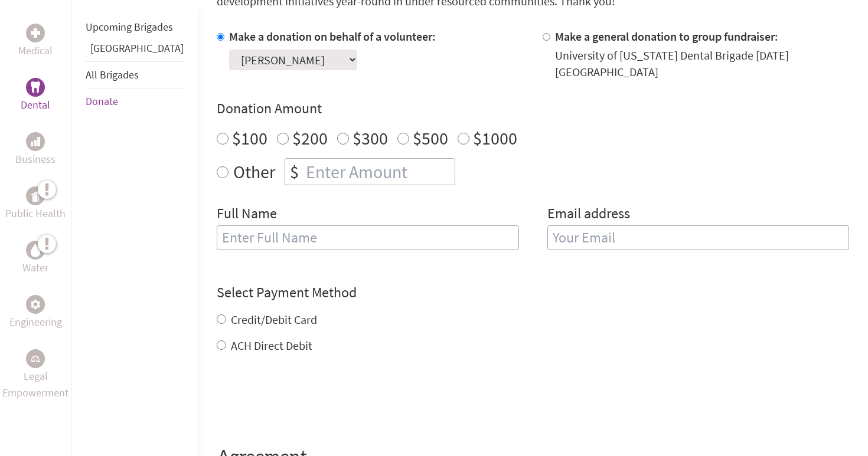 The image size is (868, 456). Describe the element at coordinates (332, 36) in the screenshot. I see `label: Make a donation on behalf of a volunteer:` at that location.